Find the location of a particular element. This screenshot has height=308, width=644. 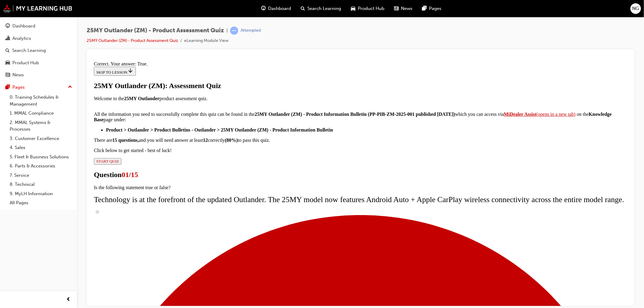

div: Correct. Your answer: True. is located at coordinates (269, 5).